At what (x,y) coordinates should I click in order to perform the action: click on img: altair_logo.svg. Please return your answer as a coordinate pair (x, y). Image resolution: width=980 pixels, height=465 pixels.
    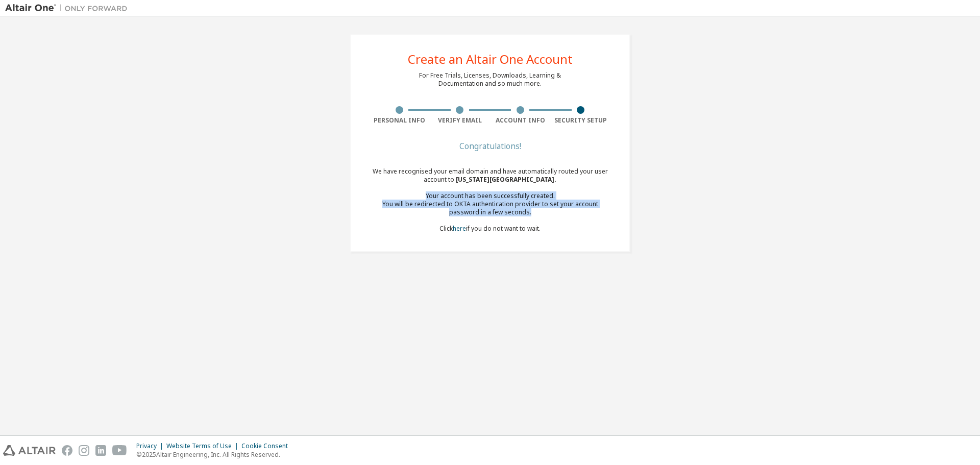
    Looking at the image, I should click on (29, 450).